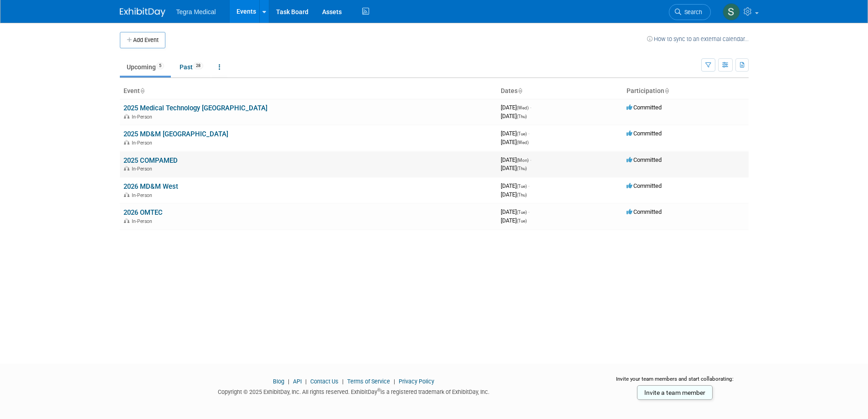 The height and width of the screenshot is (419, 868). What do you see at coordinates (308, 91) in the screenshot?
I see `th: Event` at bounding box center [308, 91].